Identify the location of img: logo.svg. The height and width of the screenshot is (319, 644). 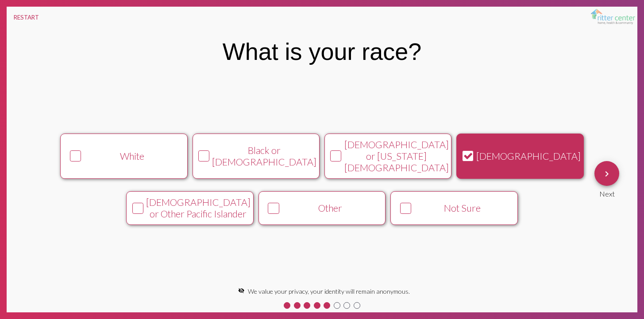
(613, 16).